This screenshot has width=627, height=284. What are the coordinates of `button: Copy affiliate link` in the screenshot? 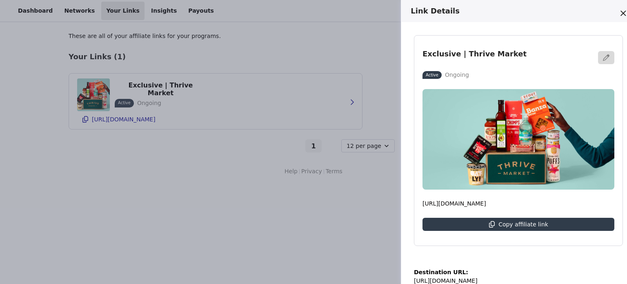 It's located at (518, 224).